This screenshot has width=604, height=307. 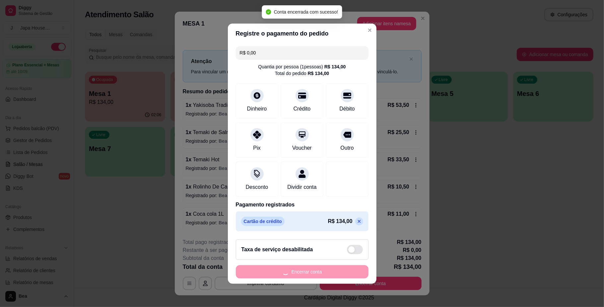 What do you see at coordinates (302, 73) in the screenshot?
I see `div: Total do pedido` at bounding box center [302, 73].